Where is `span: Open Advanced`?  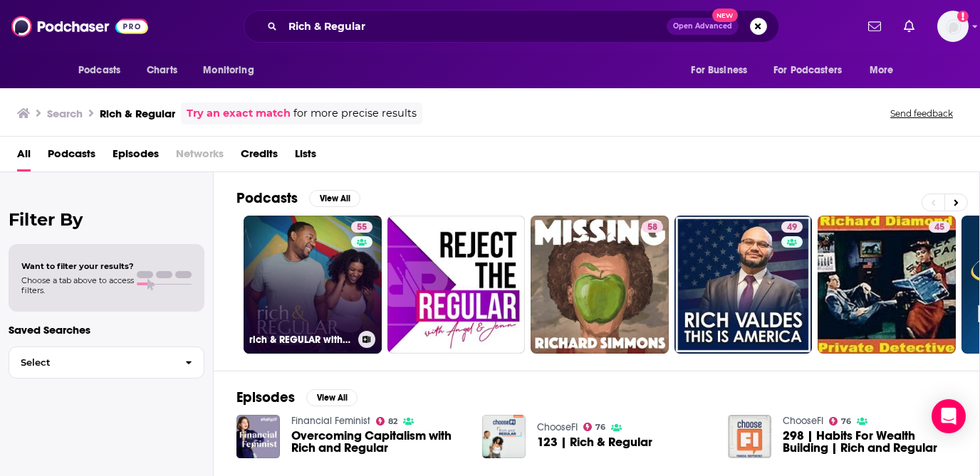 span: Open Advanced is located at coordinates (702, 26).